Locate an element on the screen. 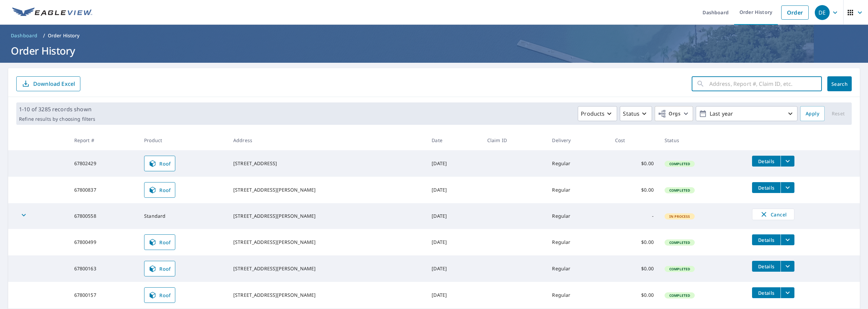  span: Orgs is located at coordinates (669, 114).